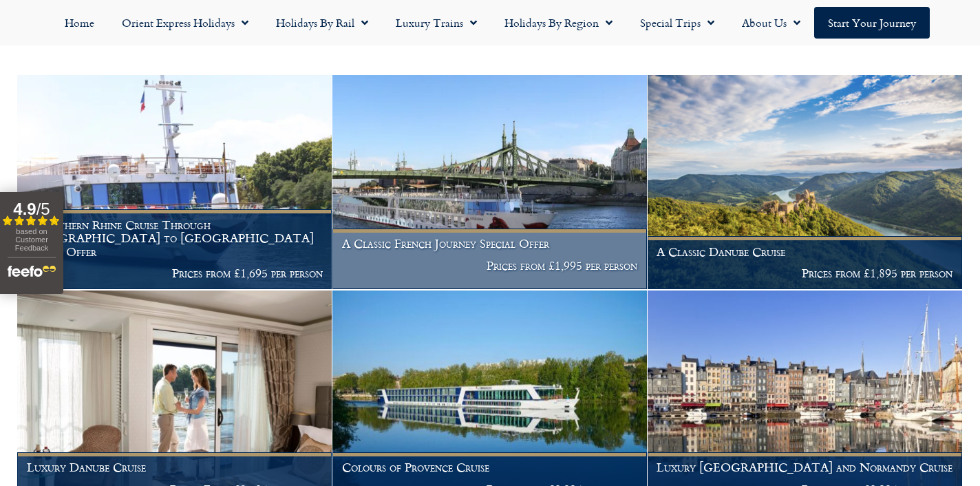  What do you see at coordinates (490, 23) in the screenshot?
I see `nav: Menu` at bounding box center [490, 23].